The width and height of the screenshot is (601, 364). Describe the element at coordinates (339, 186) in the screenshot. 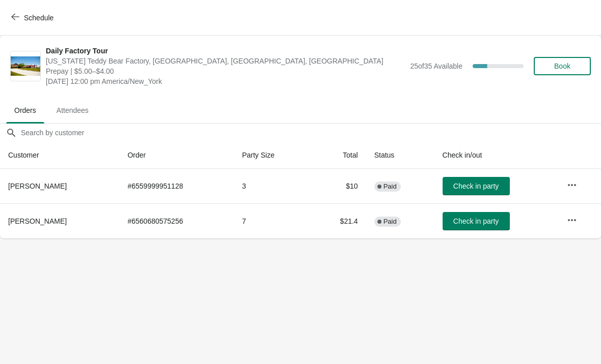

I see `td: $10` at that location.